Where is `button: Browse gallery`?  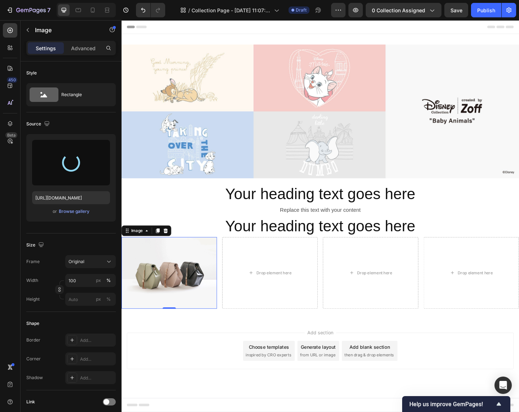 button: Browse gallery is located at coordinates (74, 211).